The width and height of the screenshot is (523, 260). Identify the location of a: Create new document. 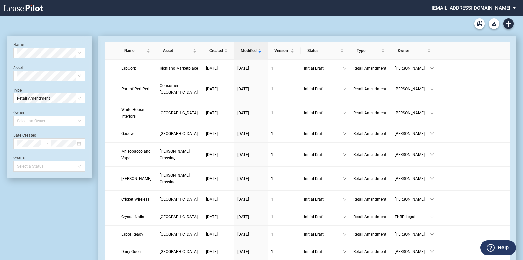
(509, 24).